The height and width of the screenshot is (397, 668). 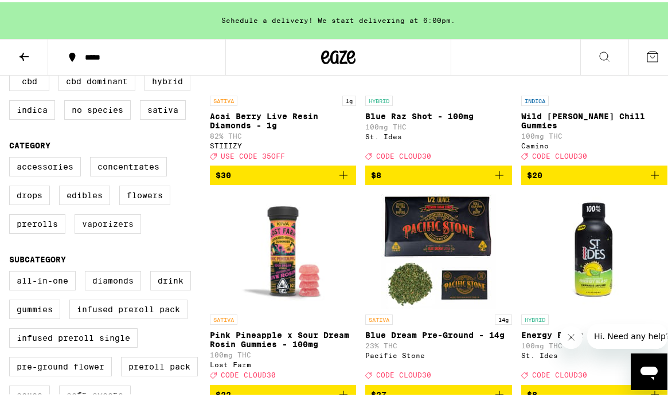 What do you see at coordinates (438, 114) in the screenshot?
I see `p: Blue Raz Shot - 100mg` at bounding box center [438, 114].